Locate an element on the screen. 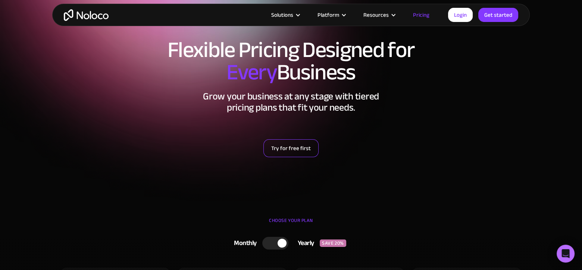 The width and height of the screenshot is (582, 270). div: Open Intercom Messenger is located at coordinates (565, 254).